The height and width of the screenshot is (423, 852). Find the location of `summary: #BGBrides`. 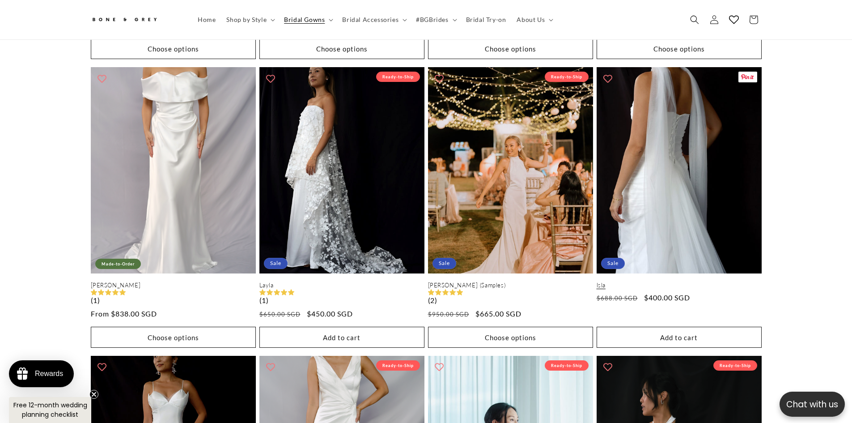

summary: #BGBrides is located at coordinates (435, 20).